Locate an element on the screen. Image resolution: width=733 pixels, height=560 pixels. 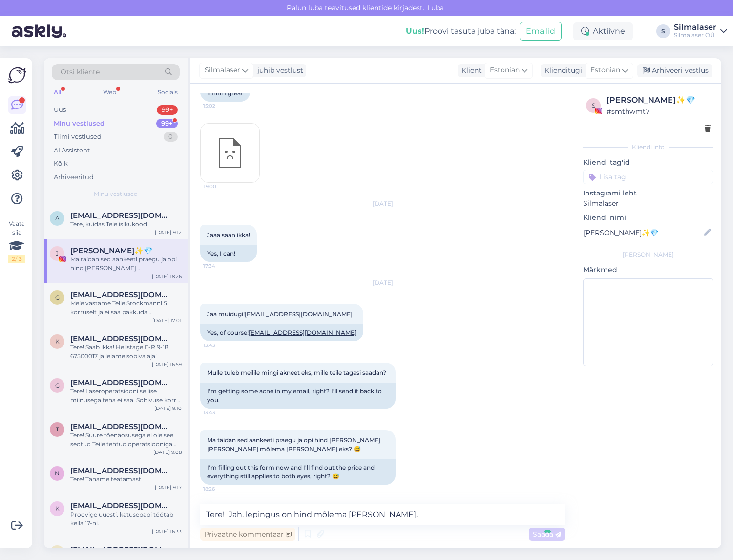
span: 18:26 is located at coordinates (221, 489).